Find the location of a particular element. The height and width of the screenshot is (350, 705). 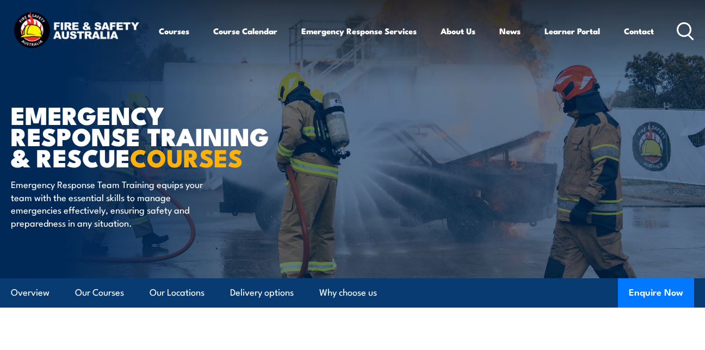

h1: Emergency Response Training & Rescue is located at coordinates (145, 135).